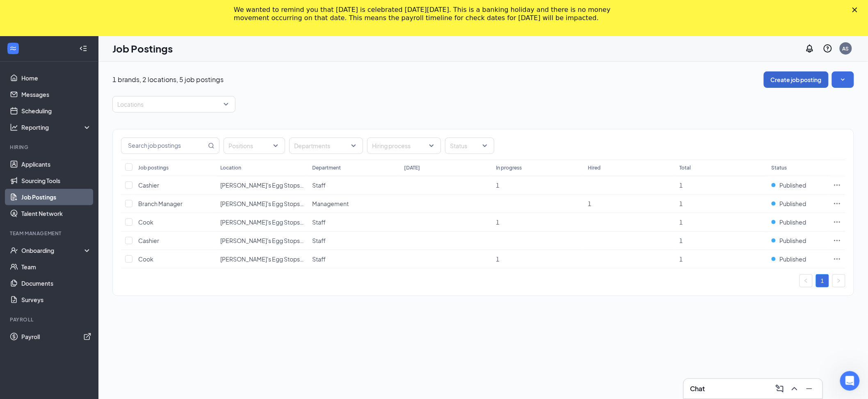  I want to click on span: left, so click(806, 281).